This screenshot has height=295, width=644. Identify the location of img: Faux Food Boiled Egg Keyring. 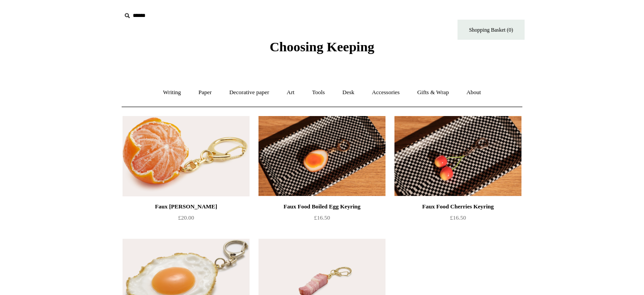
(322, 156).